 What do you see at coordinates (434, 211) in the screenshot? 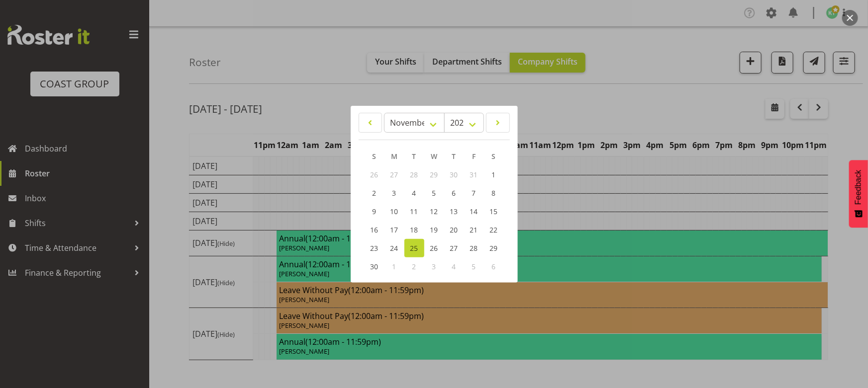
I see `span: 12` at bounding box center [434, 211].